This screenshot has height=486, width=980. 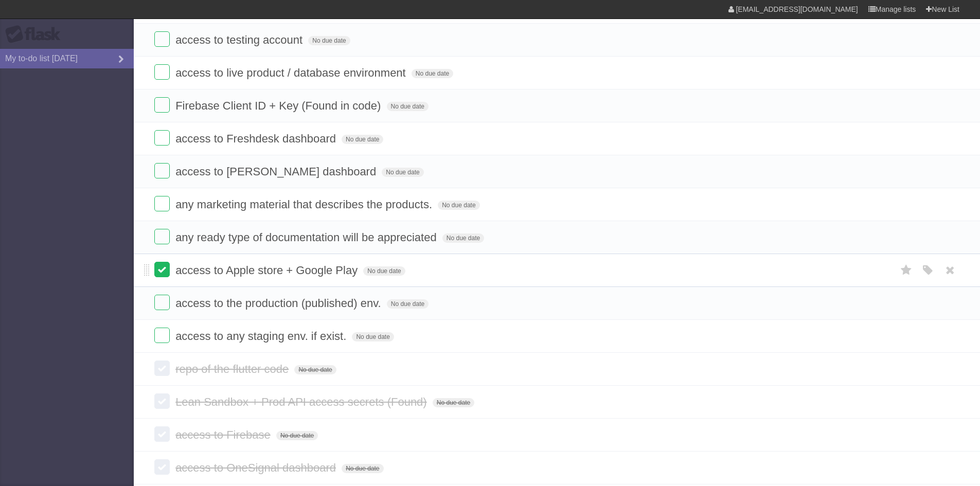 I want to click on span: access to Apple store + Google Play, so click(x=267, y=270).